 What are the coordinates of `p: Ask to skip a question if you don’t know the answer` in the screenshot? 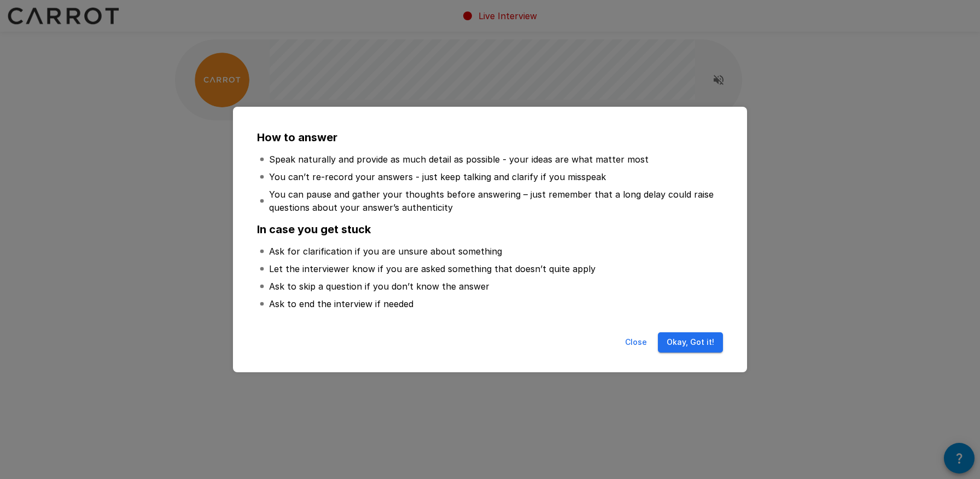 It's located at (379, 286).